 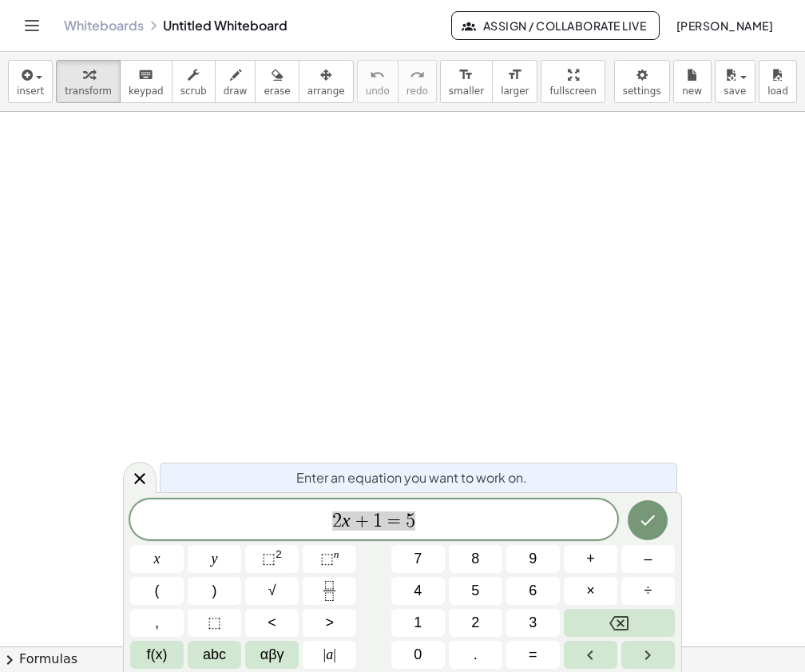 I want to click on span: y, so click(x=215, y=559).